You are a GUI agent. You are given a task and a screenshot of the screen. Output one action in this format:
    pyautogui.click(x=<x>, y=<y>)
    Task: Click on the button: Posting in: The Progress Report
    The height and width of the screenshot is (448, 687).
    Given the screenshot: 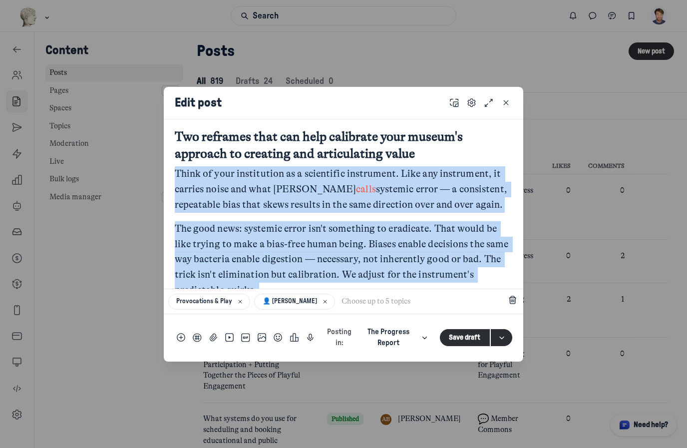 What is the action you would take?
    pyautogui.click(x=376, y=337)
    